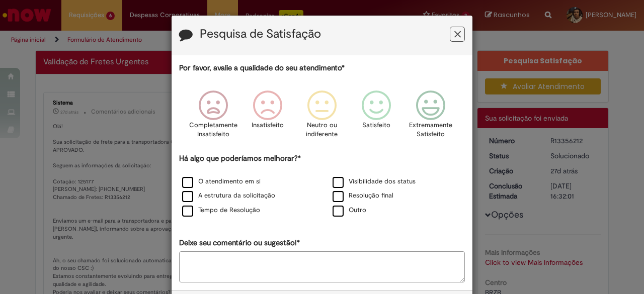 This screenshot has height=294, width=644. Describe the element at coordinates (262, 68) in the screenshot. I see `label: Por favor, avalie a qualidade do seu atendimento*` at that location.